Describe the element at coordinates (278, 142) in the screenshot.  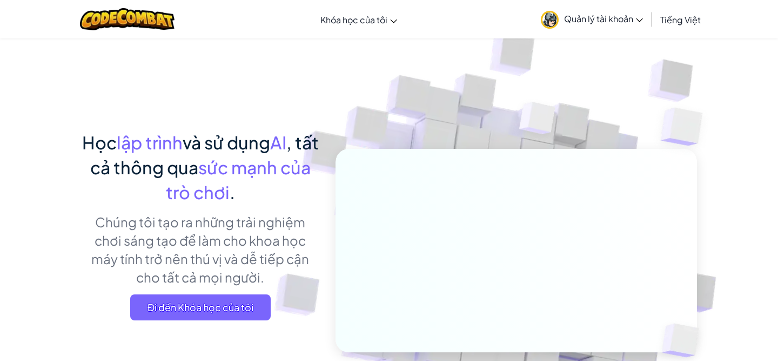
I see `span: AI` at that location.